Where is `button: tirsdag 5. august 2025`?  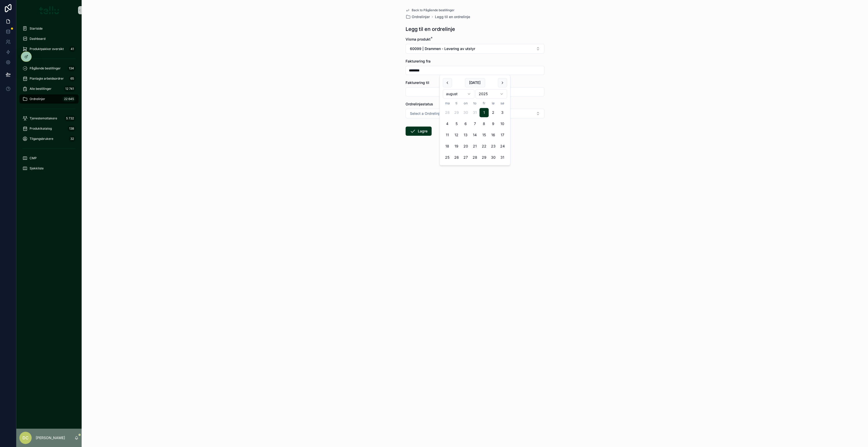 button: tirsdag 5. august 2025 is located at coordinates (457, 124).